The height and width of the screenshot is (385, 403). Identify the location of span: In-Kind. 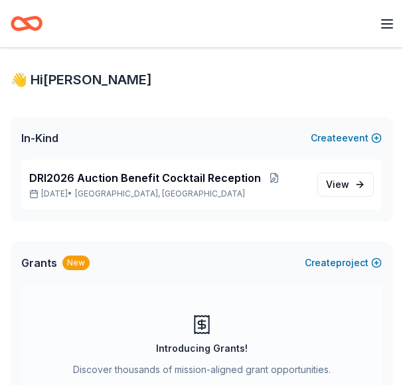
(40, 138).